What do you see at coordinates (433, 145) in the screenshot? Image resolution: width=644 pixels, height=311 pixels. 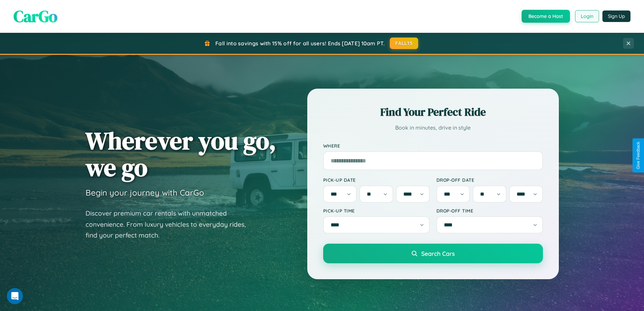 I see `label: Where` at bounding box center [433, 145].